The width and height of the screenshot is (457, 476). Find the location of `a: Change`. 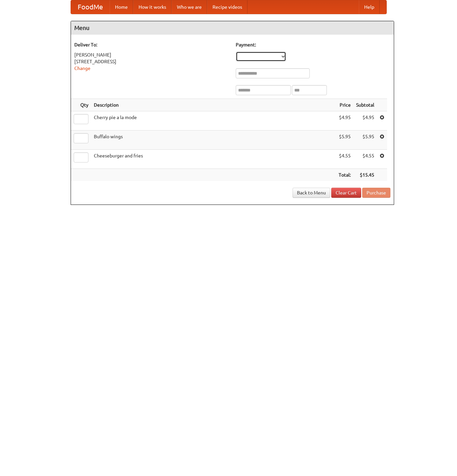

a: Change is located at coordinates (82, 68).